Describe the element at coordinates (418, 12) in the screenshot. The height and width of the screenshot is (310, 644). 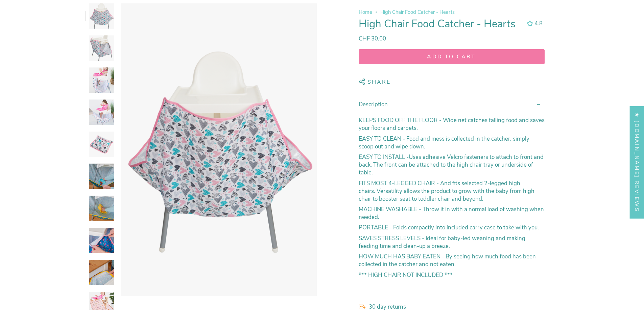
I see `span: High Chair Food Catcher - Hearts` at that location.